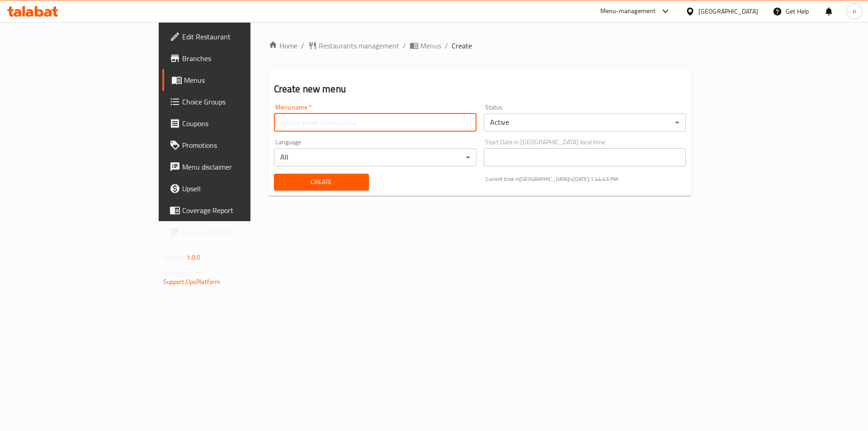 The height and width of the screenshot is (431, 868). What do you see at coordinates (239, 210) in the screenshot?
I see `span: Coverage Report` at bounding box center [239, 210].